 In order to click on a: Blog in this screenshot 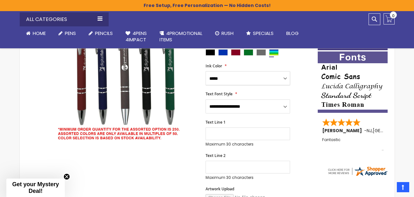, I will do `click(292, 33)`.